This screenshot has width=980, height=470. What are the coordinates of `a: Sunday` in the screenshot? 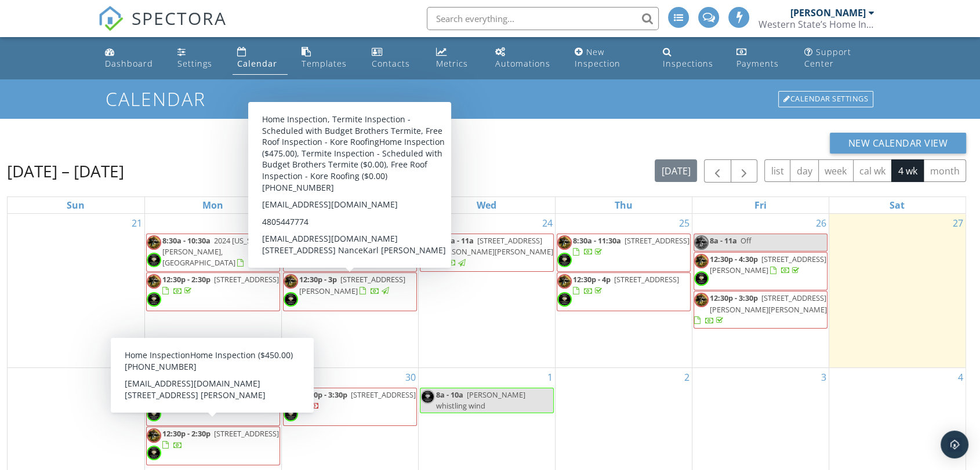 It's located at (75, 205).